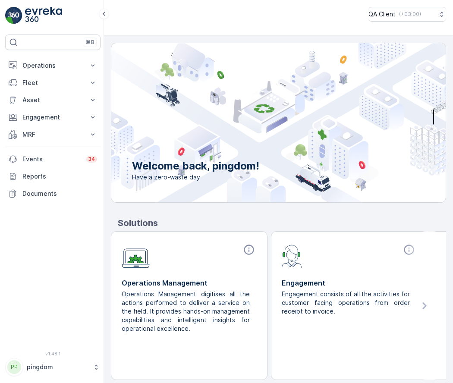  What do you see at coordinates (53, 194) in the screenshot?
I see `a: Documents` at bounding box center [53, 194].